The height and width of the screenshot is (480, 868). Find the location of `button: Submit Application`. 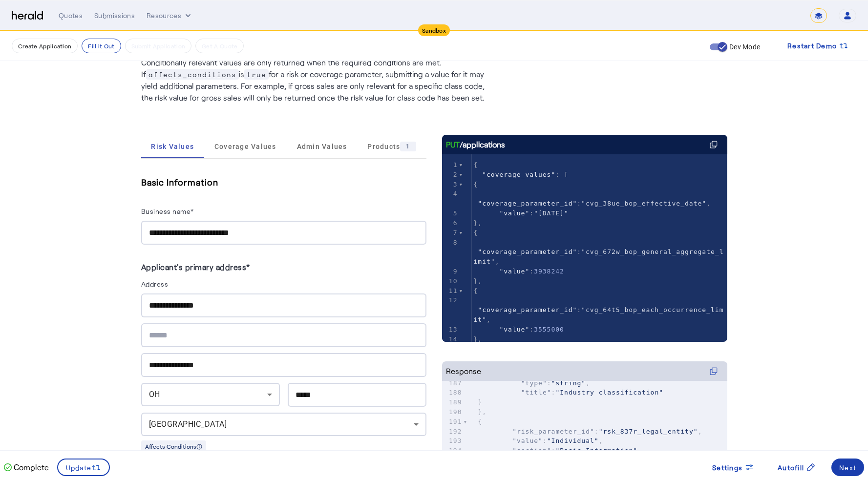

button: Submit Application is located at coordinates (158, 46).